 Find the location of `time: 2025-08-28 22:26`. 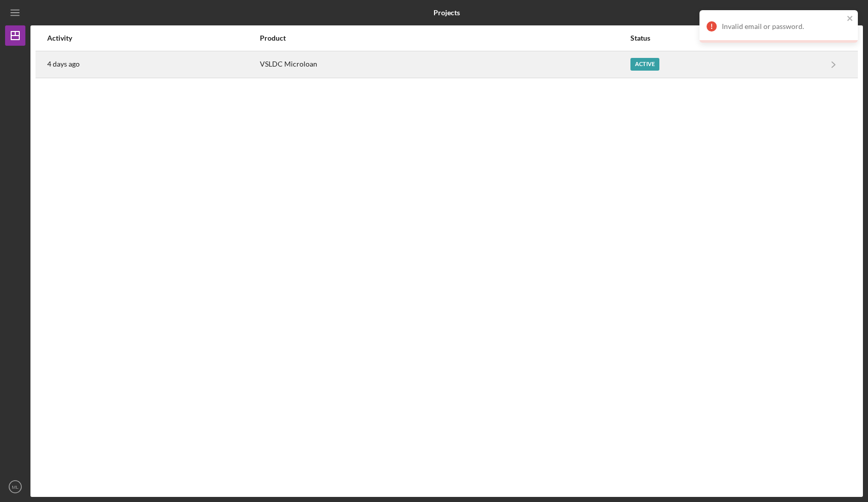

time: 2025-08-28 22:26 is located at coordinates (64, 64).